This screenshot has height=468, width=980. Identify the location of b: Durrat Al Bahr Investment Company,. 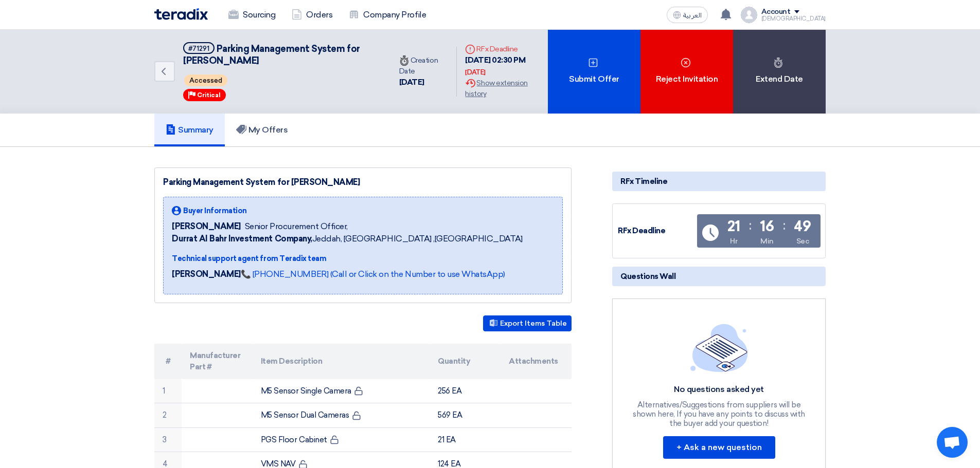
(242, 239).